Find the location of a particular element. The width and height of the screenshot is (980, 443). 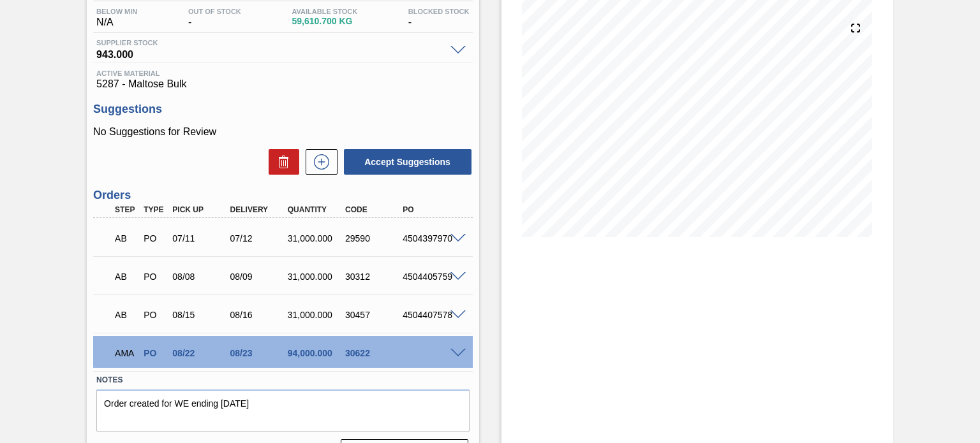

div: Awaiting Manager Approval is located at coordinates (125, 353).